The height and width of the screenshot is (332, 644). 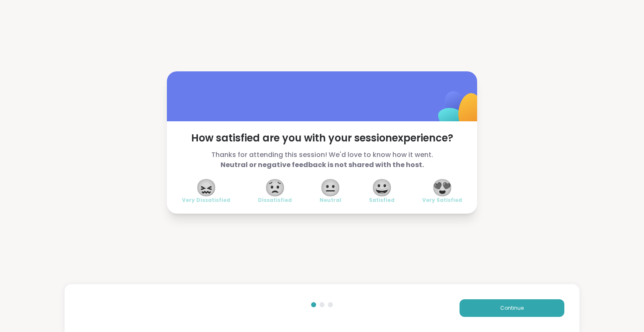 I want to click on img: ShareWell Logomark, so click(x=460, y=111).